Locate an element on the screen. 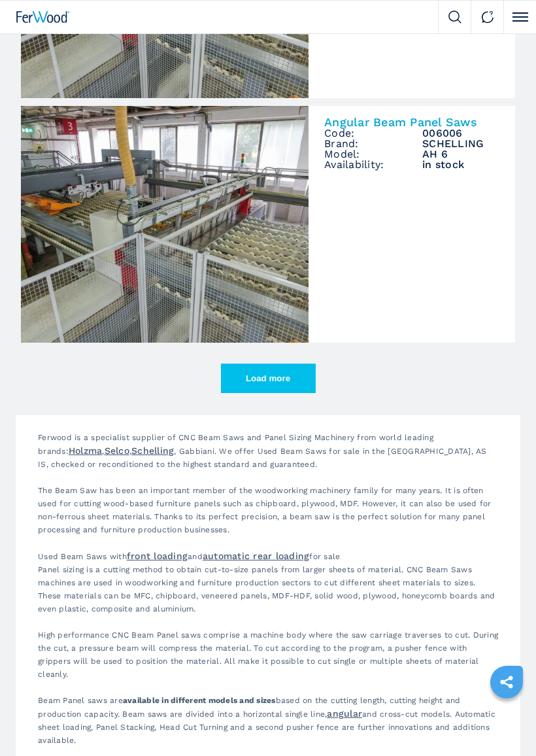 The width and height of the screenshot is (536, 756). h2: Angular Beam Panel Saws is located at coordinates (412, 122).